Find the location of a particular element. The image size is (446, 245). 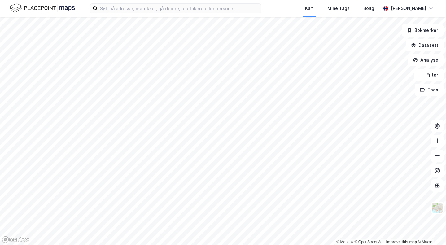

button: Tags is located at coordinates (429, 90).